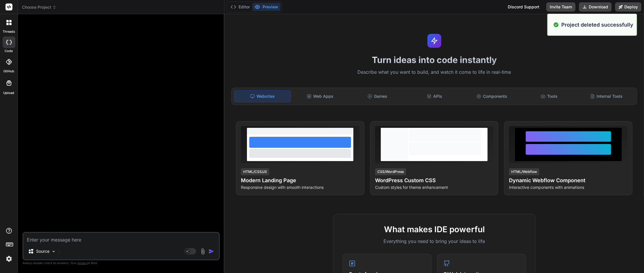  I want to click on p: Always double-check its answers. Your in Bind, so click(121, 263).